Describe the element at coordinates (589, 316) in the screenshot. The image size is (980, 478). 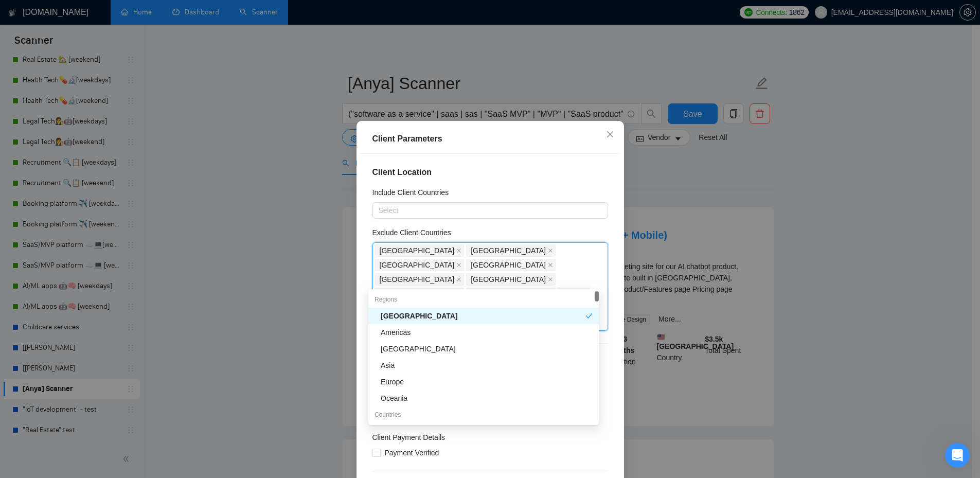
I see `span: check` at that location.